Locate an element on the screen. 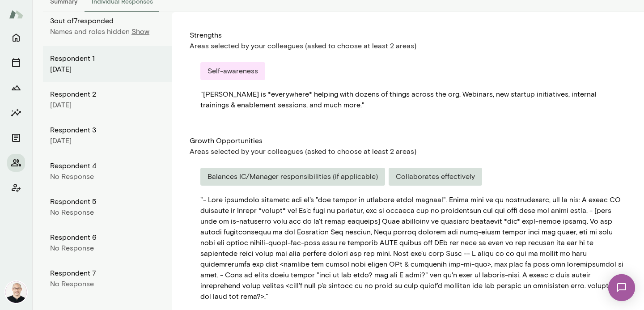  div: Respondent 6No Response is located at coordinates (107, 243).